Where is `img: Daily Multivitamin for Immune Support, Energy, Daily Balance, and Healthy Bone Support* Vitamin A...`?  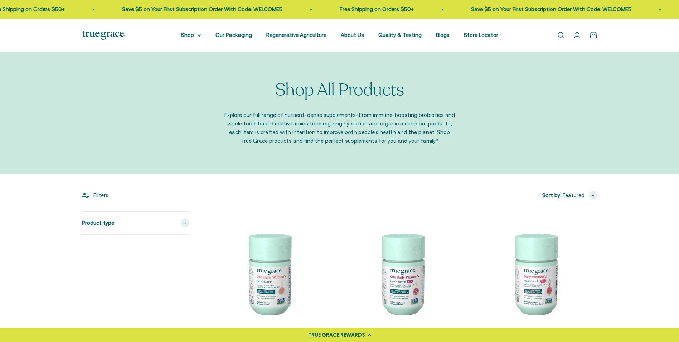
img: Daily Multivitamin for Immune Support, Energy, Daily Balance, and Healthy Bone Support* Vitamin A... is located at coordinates (402, 273).